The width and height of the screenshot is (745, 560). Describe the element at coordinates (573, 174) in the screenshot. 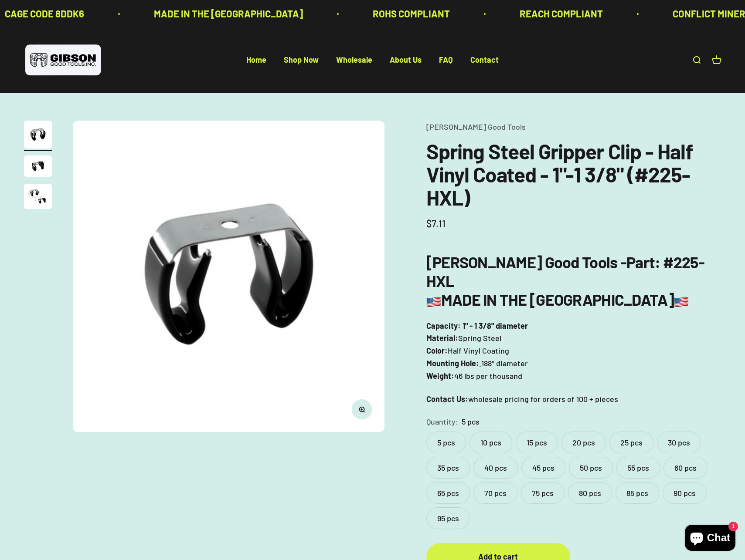

I see `h1: Spring Steel Gripper Clip - Half Vinyl Coated - 1"-1 3/8" (#225-HXL)` at that location.